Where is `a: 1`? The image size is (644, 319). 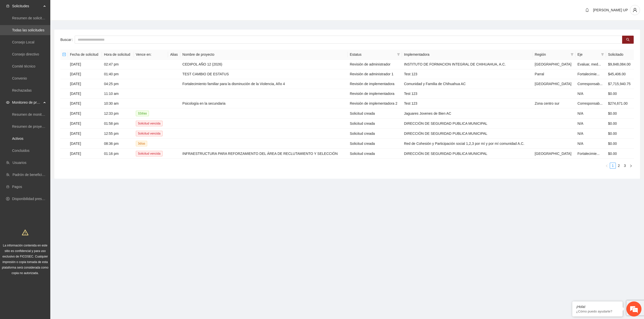
a: 1 is located at coordinates (612, 165).